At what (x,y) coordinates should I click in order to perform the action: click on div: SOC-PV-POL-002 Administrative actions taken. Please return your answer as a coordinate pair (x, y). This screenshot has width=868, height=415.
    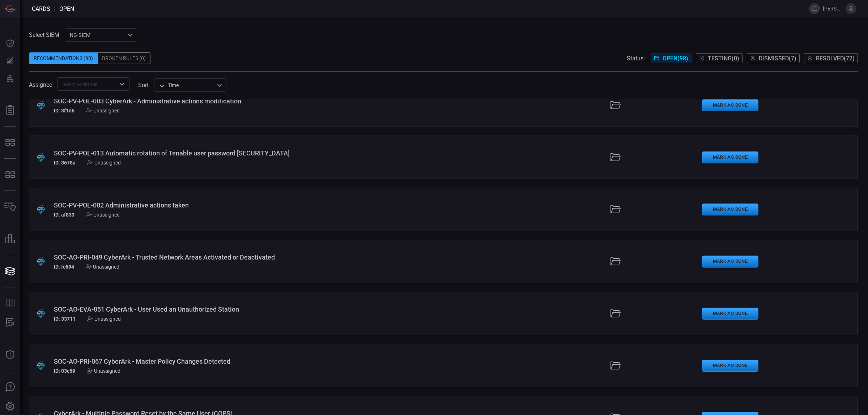
    Looking at the image, I should click on (212, 205).